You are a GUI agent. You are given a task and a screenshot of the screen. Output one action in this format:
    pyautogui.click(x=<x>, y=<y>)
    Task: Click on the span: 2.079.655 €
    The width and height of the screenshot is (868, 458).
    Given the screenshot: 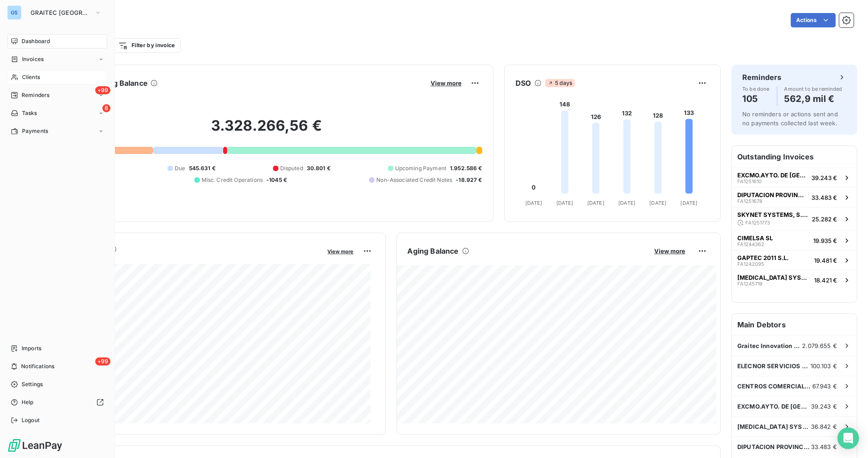 What is the action you would take?
    pyautogui.click(x=819, y=346)
    